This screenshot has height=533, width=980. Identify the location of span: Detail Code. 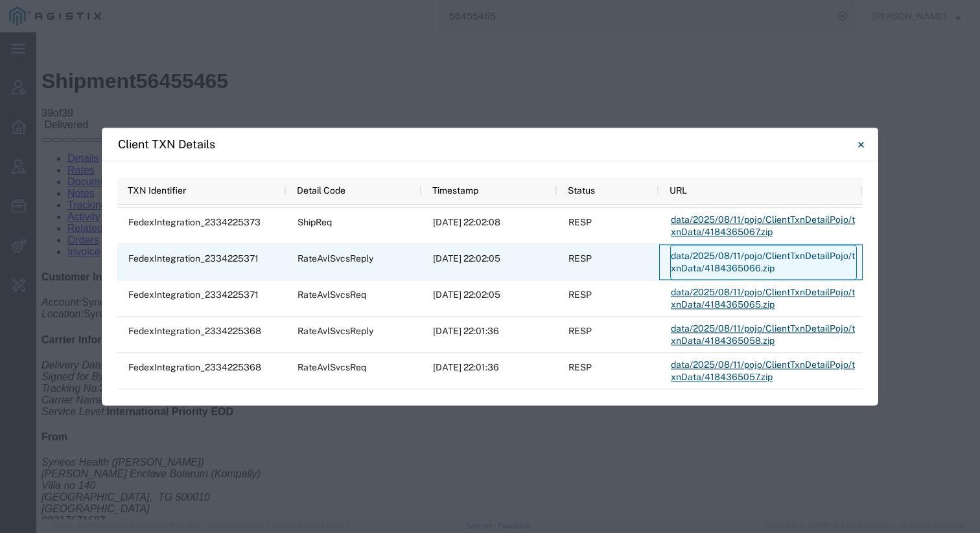
(321, 190).